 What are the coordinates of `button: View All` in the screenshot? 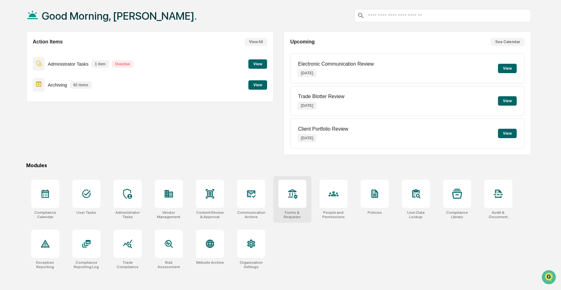 It's located at (256, 42).